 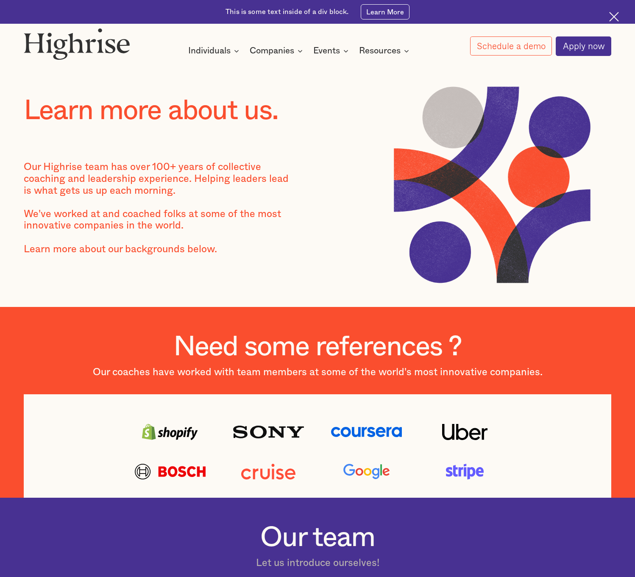 I want to click on div: Our coaches have worked with team members at some of the world's most innovative companies., so click(x=318, y=373).